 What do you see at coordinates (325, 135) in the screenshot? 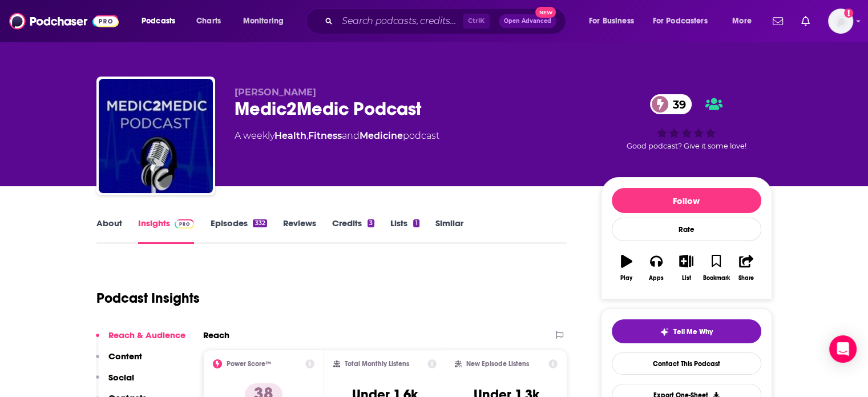
I see `a: Fitness` at bounding box center [325, 135].